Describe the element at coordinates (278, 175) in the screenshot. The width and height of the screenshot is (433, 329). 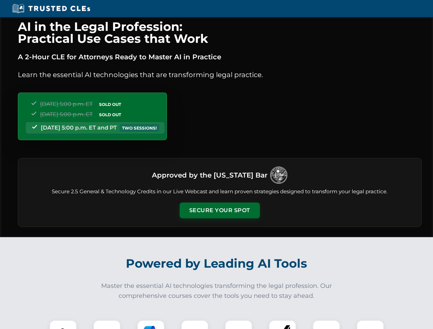
I see `img: Logo` at that location.